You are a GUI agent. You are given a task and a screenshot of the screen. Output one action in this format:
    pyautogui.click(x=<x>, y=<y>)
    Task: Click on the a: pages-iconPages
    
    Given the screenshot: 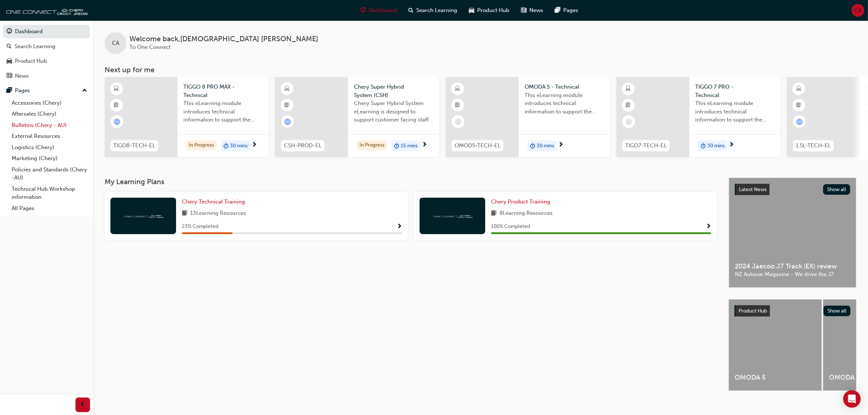 What is the action you would take?
    pyautogui.click(x=567, y=10)
    